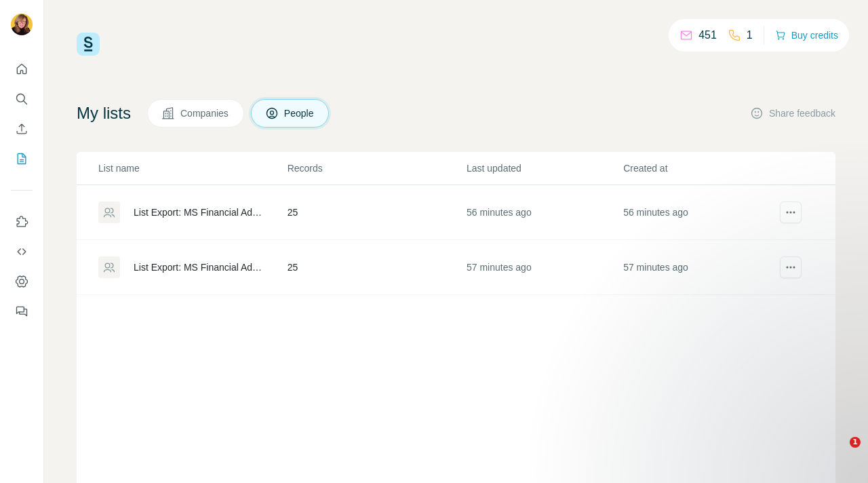  I want to click on img: Avatar, so click(22, 25).